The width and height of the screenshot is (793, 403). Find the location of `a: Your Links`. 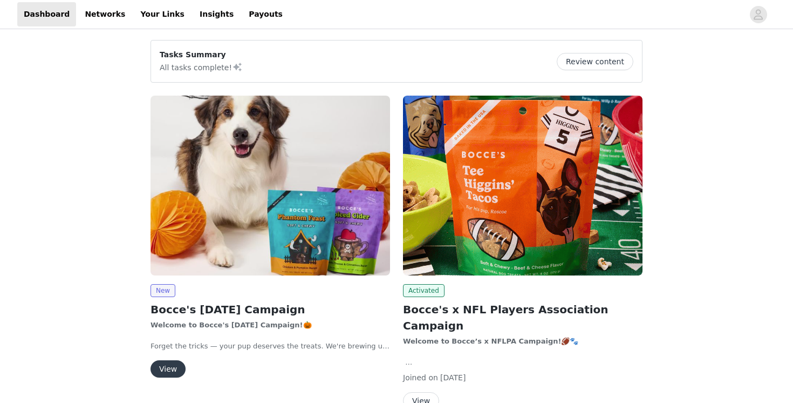

a: Your Links is located at coordinates (162, 14).